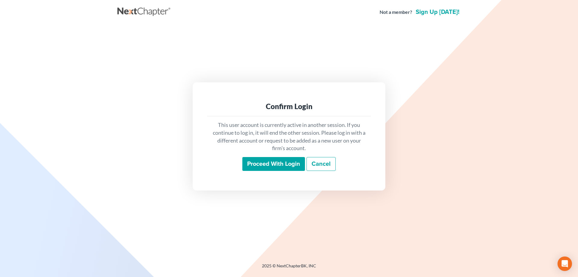 The width and height of the screenshot is (578, 277). I want to click on input: Proceed with login, so click(274, 164).